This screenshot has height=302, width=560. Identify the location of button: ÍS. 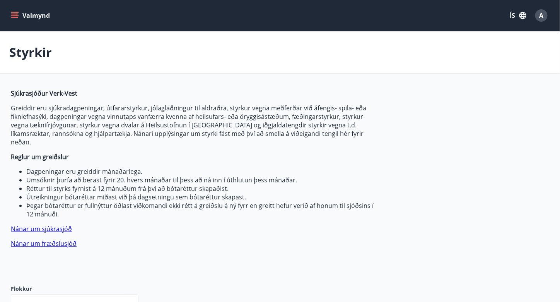
(518, 15).